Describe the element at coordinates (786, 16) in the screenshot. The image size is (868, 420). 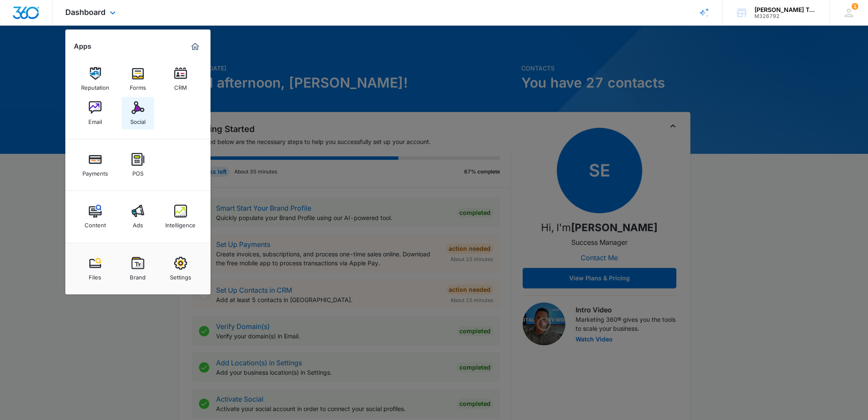
I see `div: account id` at that location.